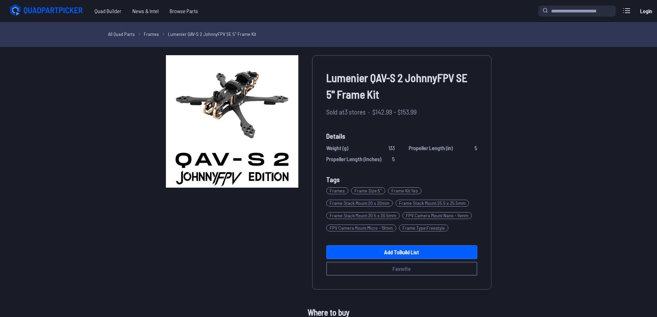 The height and width of the screenshot is (317, 657). I want to click on span: Sold at 3 stores, so click(346, 112).